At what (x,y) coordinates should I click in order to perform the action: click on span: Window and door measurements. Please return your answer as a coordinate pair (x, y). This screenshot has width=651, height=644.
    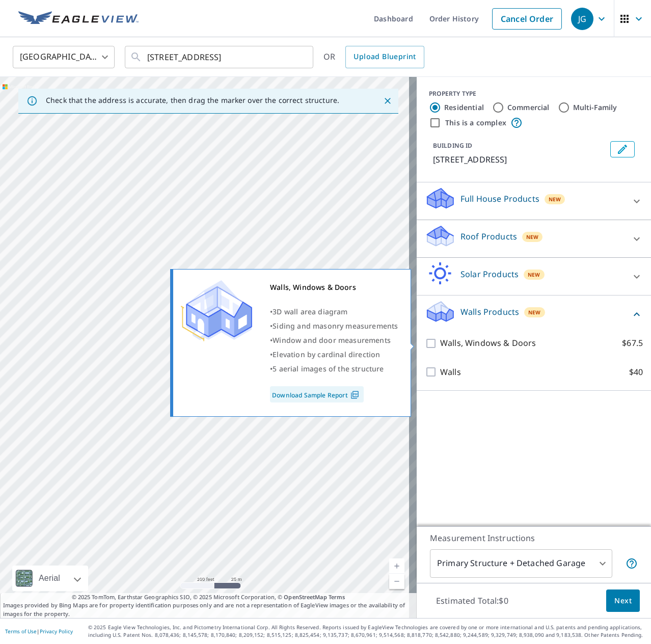
    Looking at the image, I should click on (331, 340).